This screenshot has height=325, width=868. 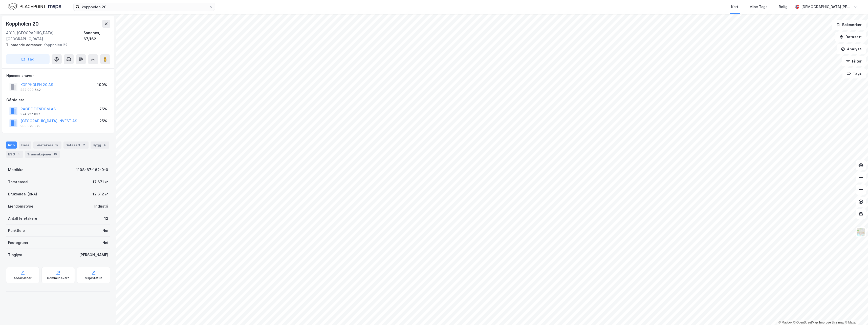 I want to click on div: 17 671 ㎡, so click(x=100, y=182).